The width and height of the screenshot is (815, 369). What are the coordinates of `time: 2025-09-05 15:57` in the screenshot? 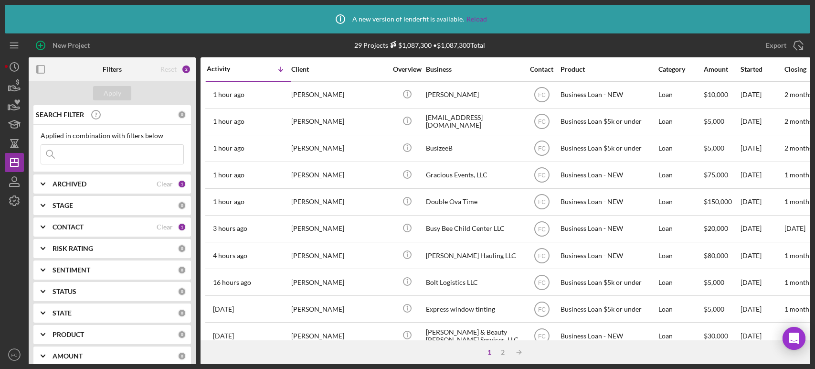 It's located at (229, 121).